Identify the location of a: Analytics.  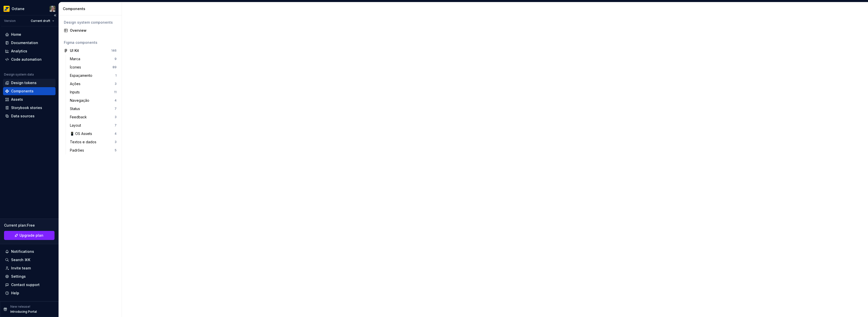
(29, 51).